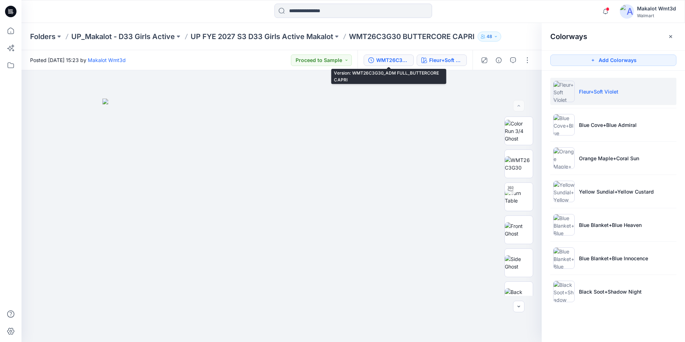 This screenshot has height=342, width=685. What do you see at coordinates (564, 125) in the screenshot?
I see `img: Blue Cove+Blue Admiral` at bounding box center [564, 125].